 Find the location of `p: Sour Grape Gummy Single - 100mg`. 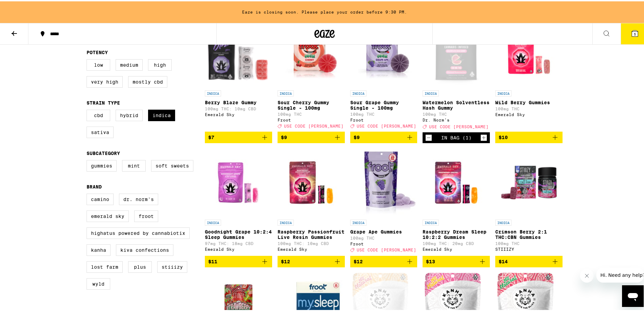

p: Sour Grape Gummy Single - 100mg is located at coordinates (384, 104).